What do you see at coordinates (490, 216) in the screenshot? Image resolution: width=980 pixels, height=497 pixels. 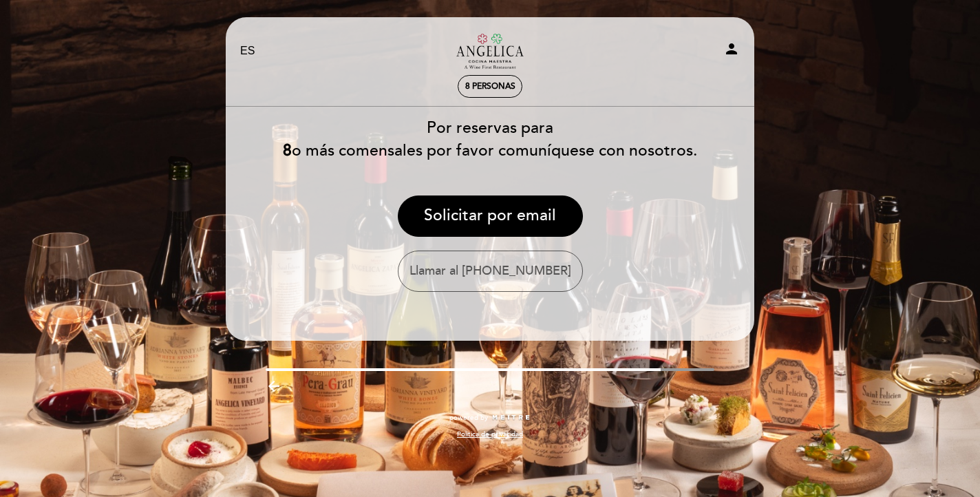 I see `button: Solicitar por email` at bounding box center [490, 216].